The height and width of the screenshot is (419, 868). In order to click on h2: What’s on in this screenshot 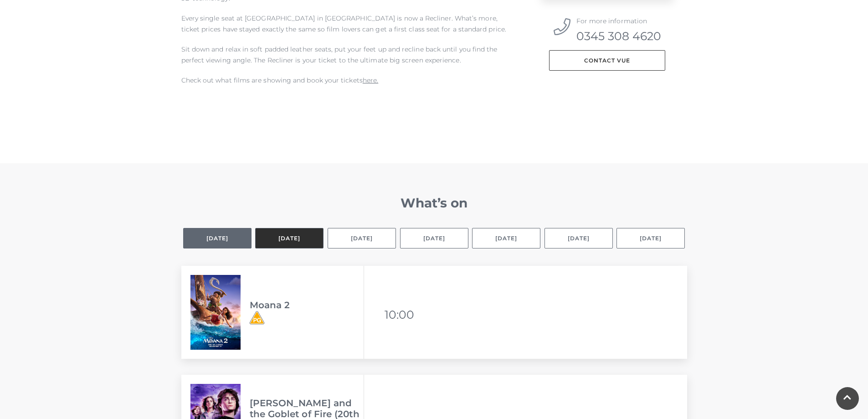, I will do `click(435, 203)`.